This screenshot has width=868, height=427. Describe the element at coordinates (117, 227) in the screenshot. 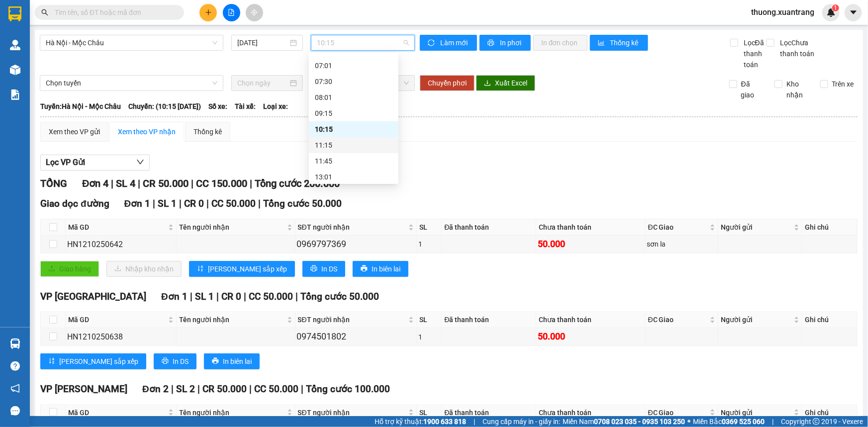

I see `span: Mã GD` at that location.